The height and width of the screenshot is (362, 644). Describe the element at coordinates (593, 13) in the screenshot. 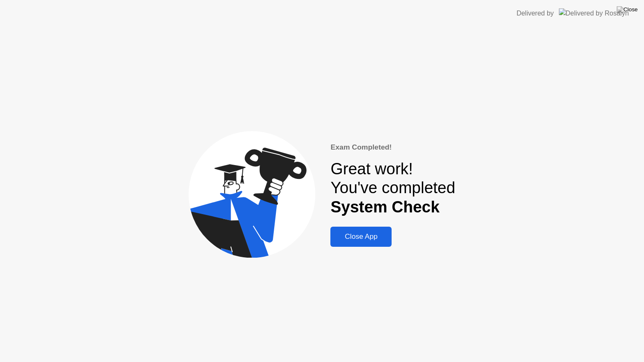

I see `img: Delivered by Rosalyn` at that location.